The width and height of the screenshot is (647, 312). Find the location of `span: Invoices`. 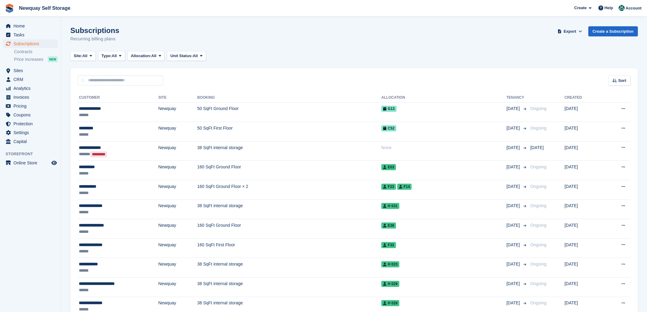

span: Invoices is located at coordinates (32, 97).